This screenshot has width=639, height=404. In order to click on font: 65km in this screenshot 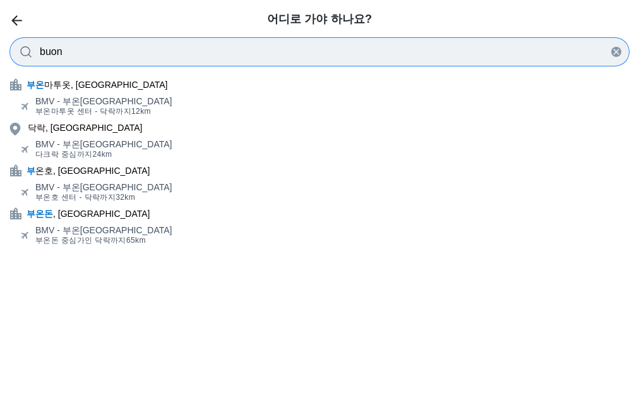, I will do `click(136, 240)`.